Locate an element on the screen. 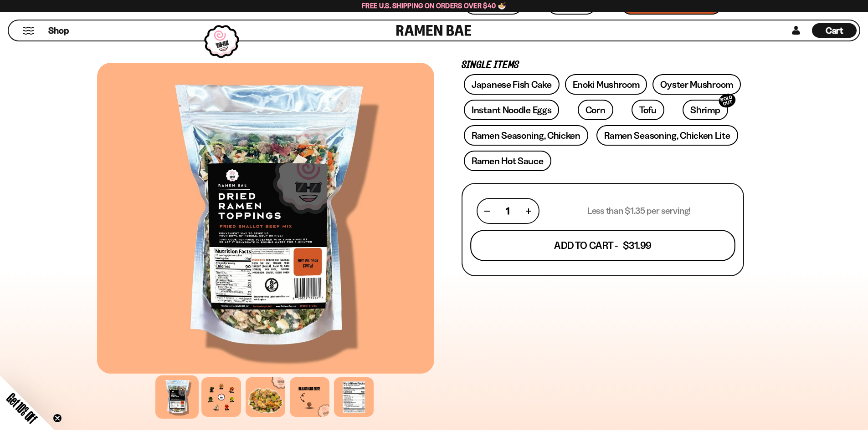  span: Cart is located at coordinates (834, 31).